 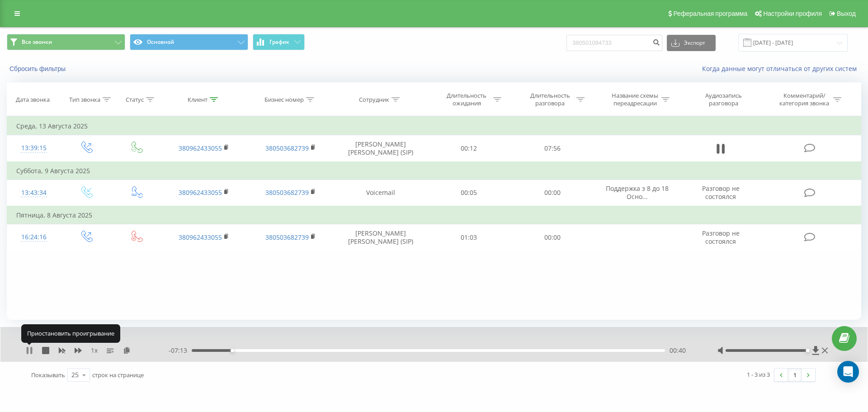 What do you see at coordinates (793, 14) in the screenshot?
I see `span: Настройки профиля` at bounding box center [793, 14].